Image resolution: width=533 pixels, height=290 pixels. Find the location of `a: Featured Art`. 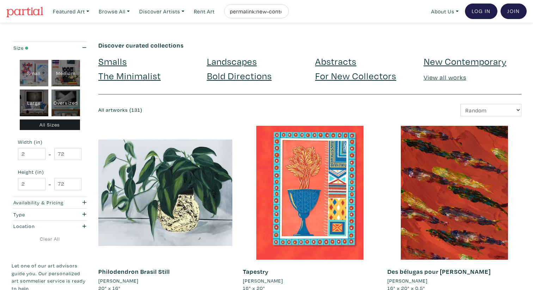

a: Featured Art is located at coordinates (71, 11).